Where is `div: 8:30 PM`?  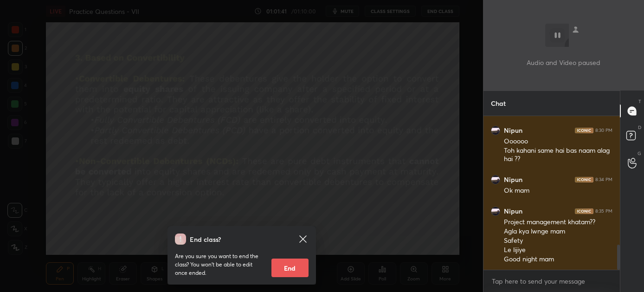
div: 8:30 PM is located at coordinates (604, 130).